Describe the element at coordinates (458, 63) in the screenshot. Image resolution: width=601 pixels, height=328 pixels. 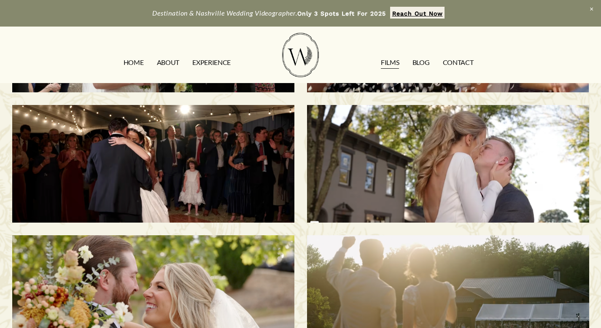
I see `a: CONTACT` at that location.